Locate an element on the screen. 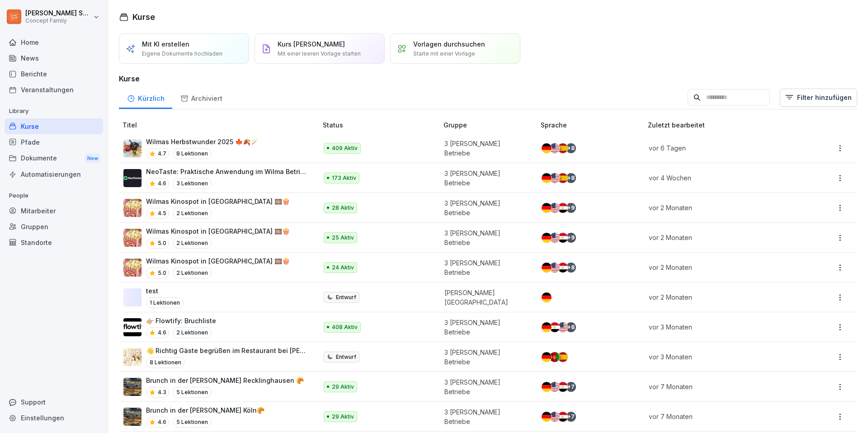 The width and height of the screenshot is (868, 433). a: Kurse is located at coordinates (54, 126).